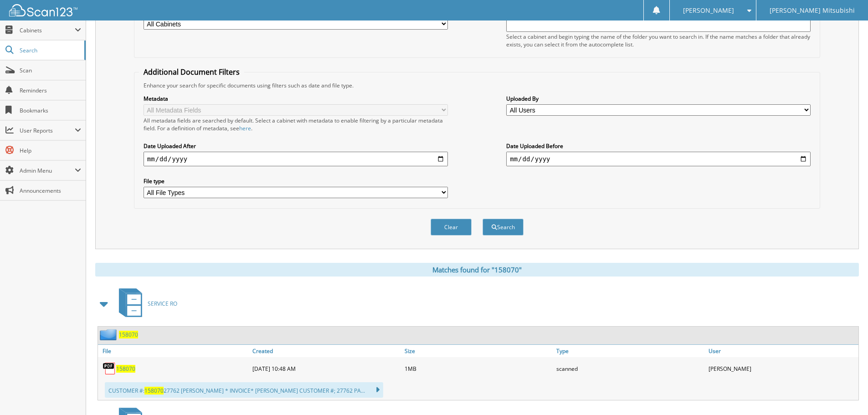 The height and width of the screenshot is (415, 868). Describe the element at coordinates (47, 30) in the screenshot. I see `span: Cabinets` at that location.